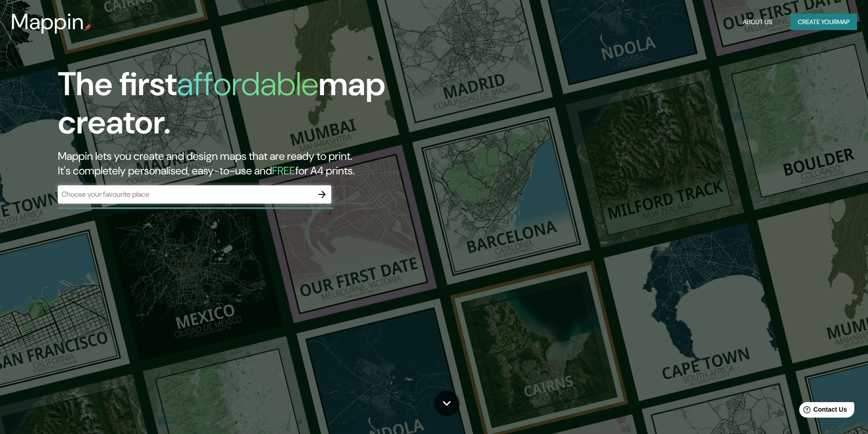  Describe the element at coordinates (275, 163) in the screenshot. I see `h2: Mappin lets you create and design maps that are ready to print. It's completely personalised, eas...` at that location.